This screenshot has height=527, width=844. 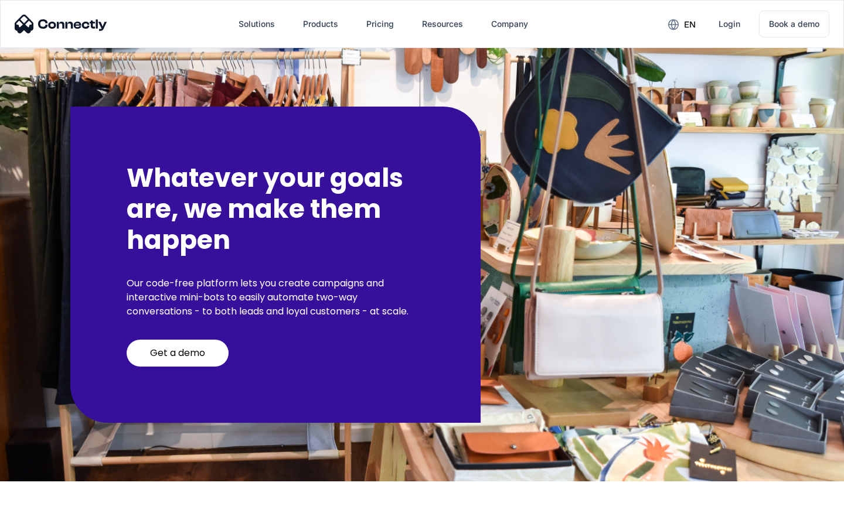 I want to click on div: en, so click(x=690, y=25).